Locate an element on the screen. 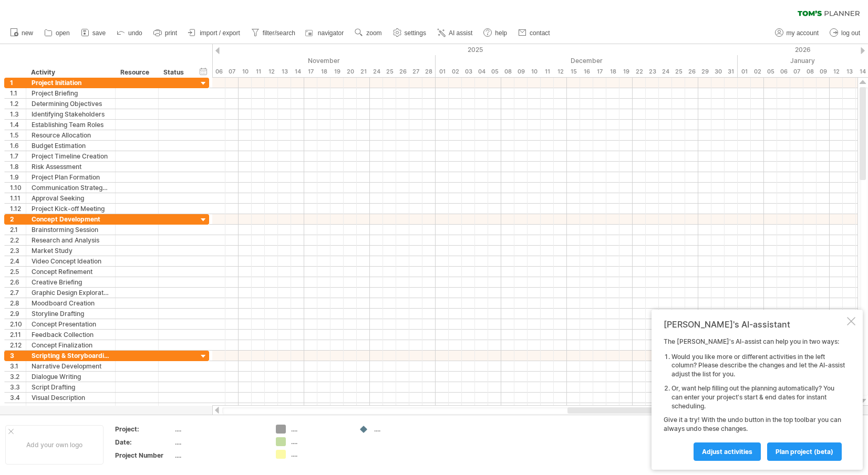 The image size is (868, 475). div: Project Timeline Creation is located at coordinates (70, 156).